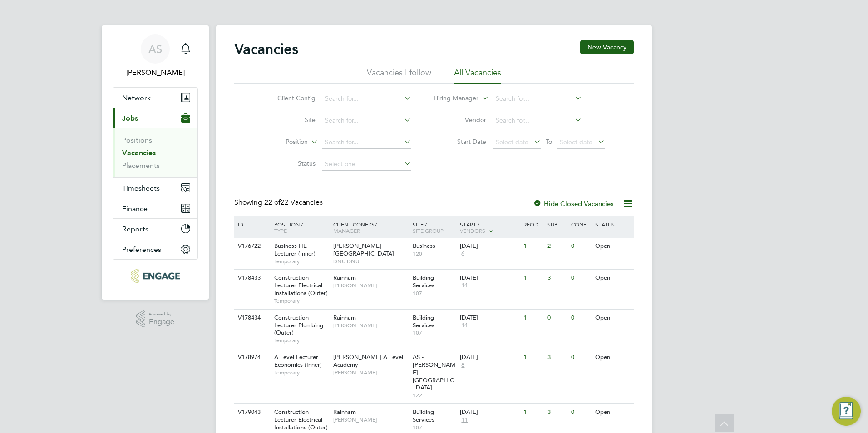  What do you see at coordinates (347, 230) in the screenshot?
I see `span: Manager` at bounding box center [347, 230].